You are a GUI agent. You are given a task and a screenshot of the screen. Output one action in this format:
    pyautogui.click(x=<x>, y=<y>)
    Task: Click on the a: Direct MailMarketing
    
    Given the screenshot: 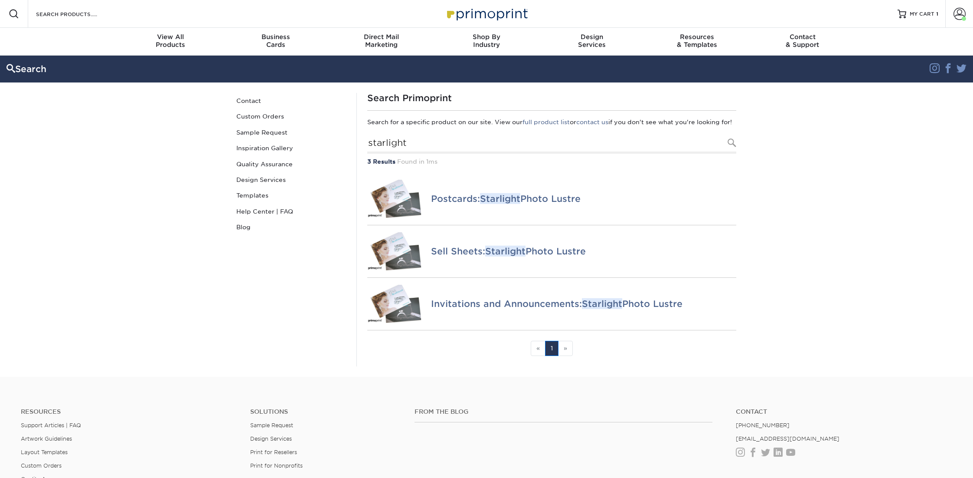 What is the action you would take?
    pyautogui.click(x=381, y=42)
    